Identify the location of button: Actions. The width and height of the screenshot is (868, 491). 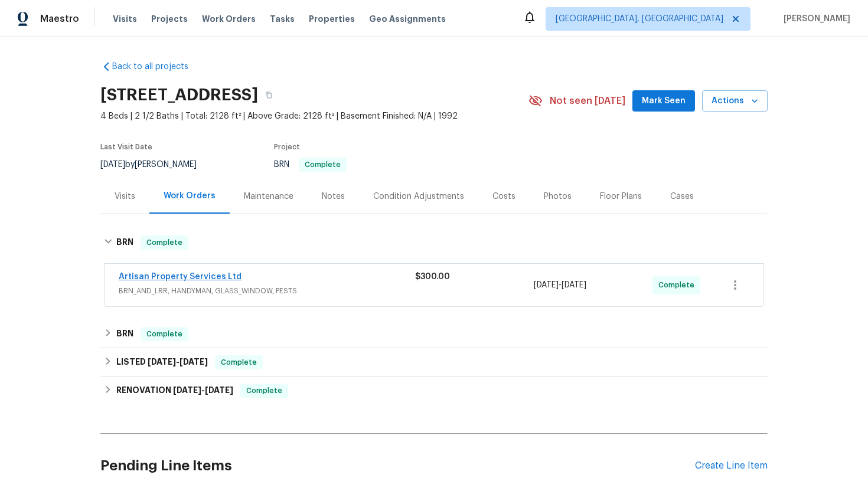
(734, 101).